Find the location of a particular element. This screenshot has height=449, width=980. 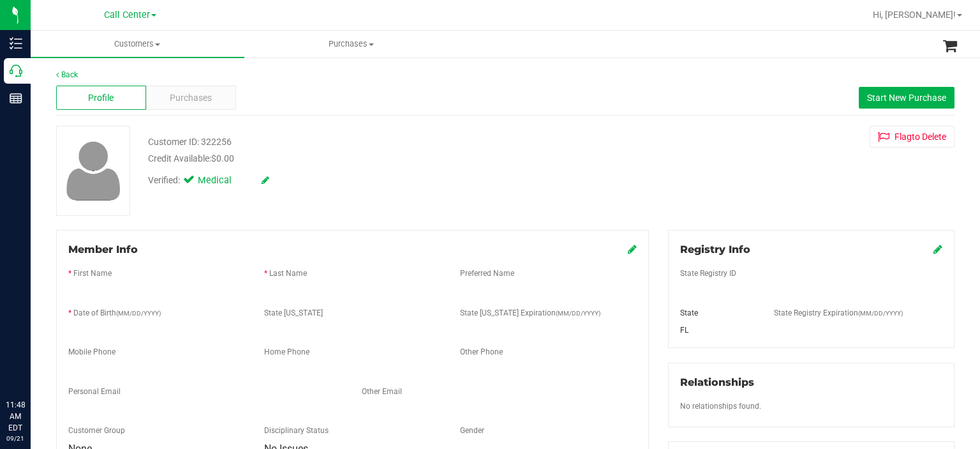

span: Customers is located at coordinates (137, 44).